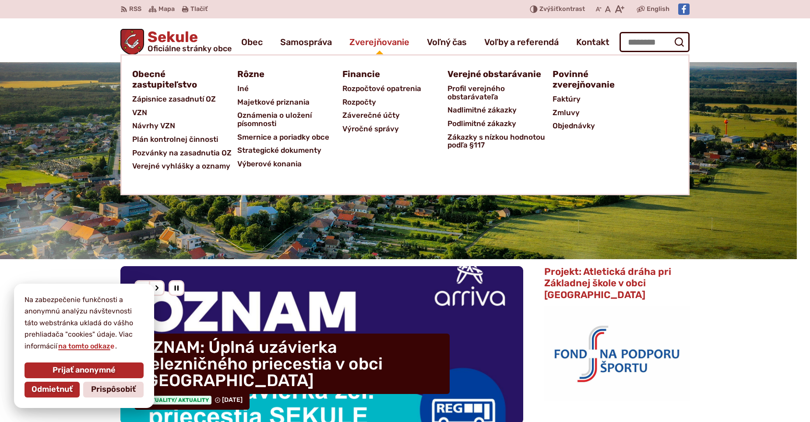  What do you see at coordinates (371, 115) in the screenshot?
I see `span: Záverečné účty` at bounding box center [371, 115].